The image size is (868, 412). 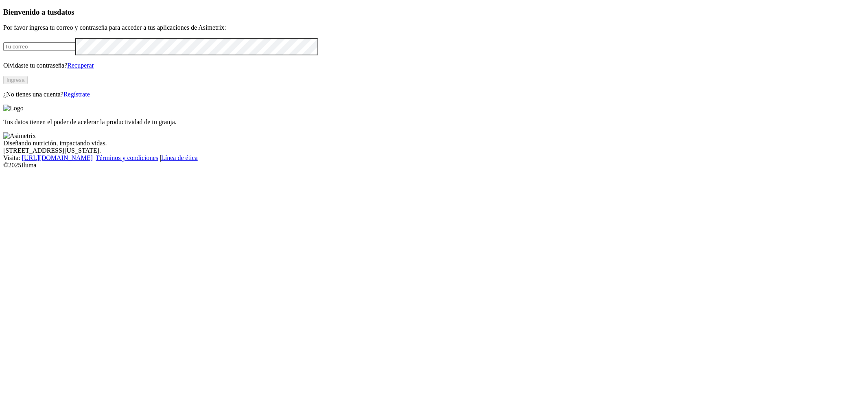 I want to click on img: Asimetrix, so click(x=20, y=136).